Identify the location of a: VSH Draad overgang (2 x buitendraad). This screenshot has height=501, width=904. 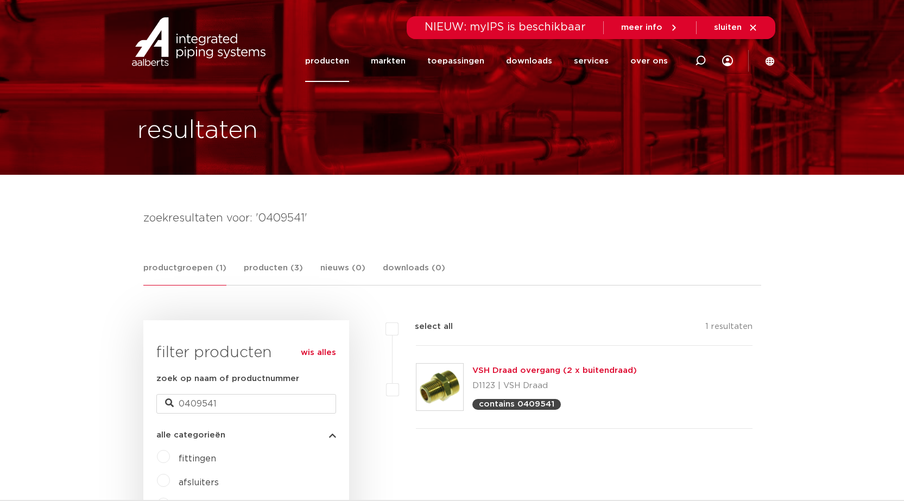
(554, 370).